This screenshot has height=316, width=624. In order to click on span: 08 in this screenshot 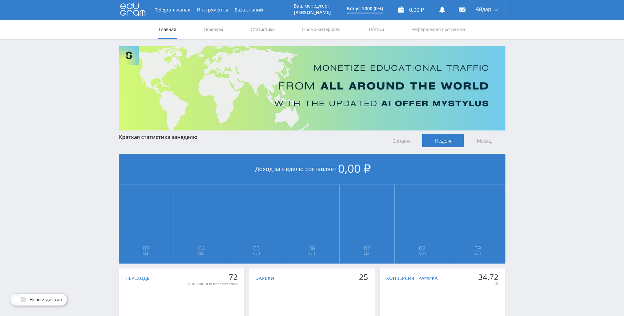, I will do `click(422, 248)`.